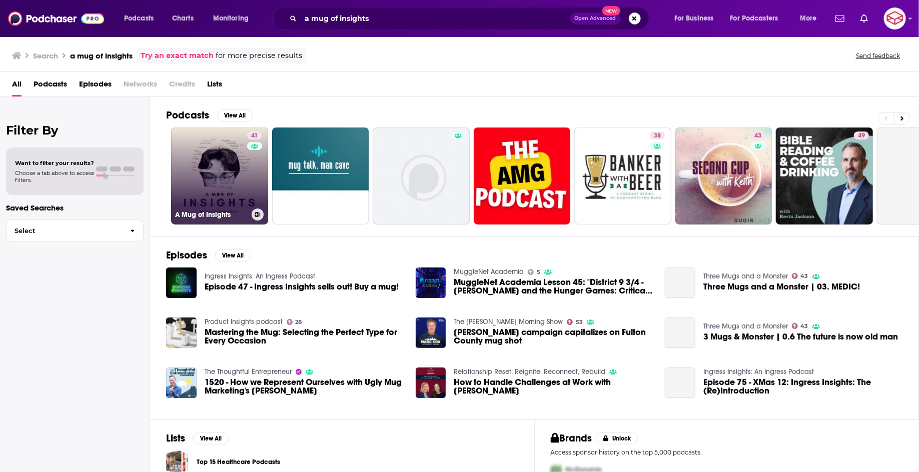 The width and height of the screenshot is (919, 472). Describe the element at coordinates (595, 19) in the screenshot. I see `button: Open AdvancedNew` at that location.